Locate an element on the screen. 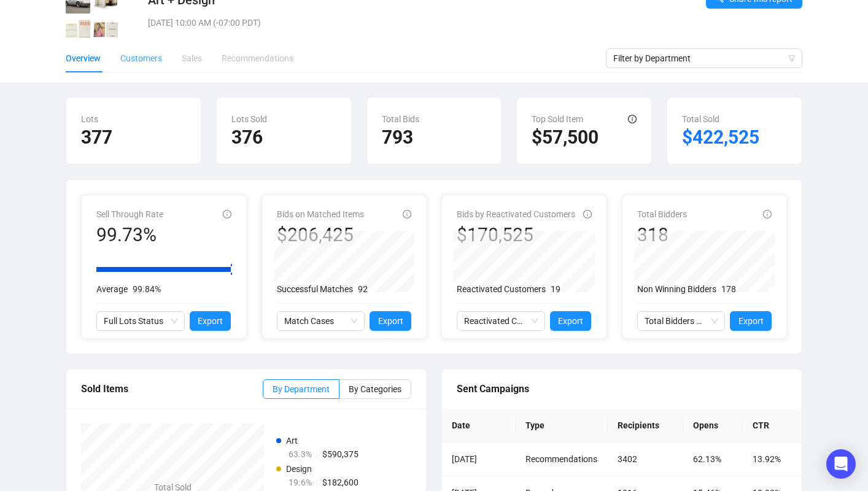 The height and width of the screenshot is (491, 868). div: Recommendations is located at coordinates (257, 58).